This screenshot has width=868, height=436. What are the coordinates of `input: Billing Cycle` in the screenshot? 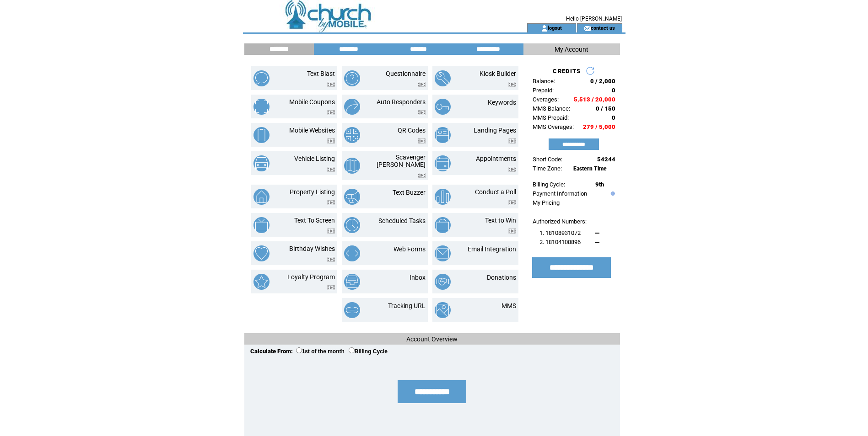 It's located at (351, 350).